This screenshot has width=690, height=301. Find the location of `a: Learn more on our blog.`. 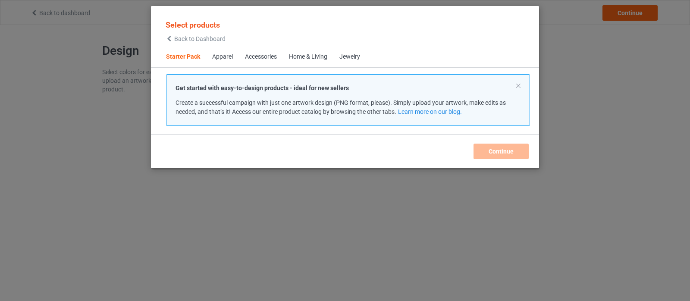

a: Learn more on our blog. is located at coordinates (430, 112).